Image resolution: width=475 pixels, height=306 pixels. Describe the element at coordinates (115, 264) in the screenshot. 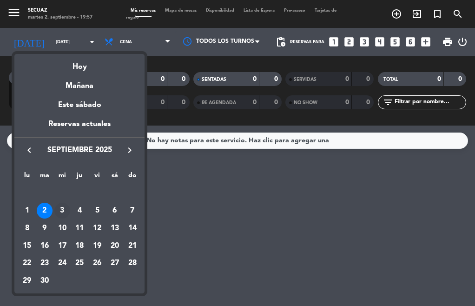

I see `td: 27 de septiembre de 2025` at that location.